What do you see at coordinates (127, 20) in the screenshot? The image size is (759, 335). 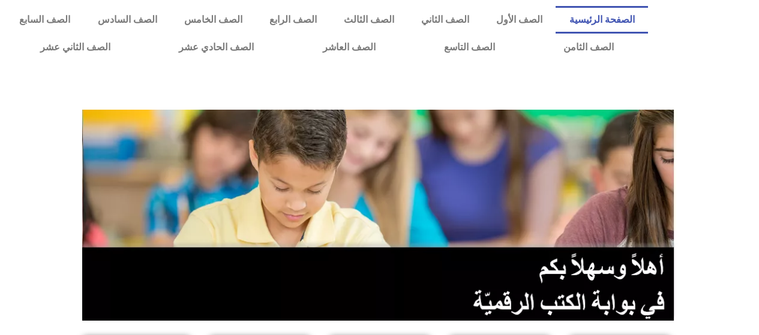 I see `a: الصف السادس` at bounding box center [127, 20].